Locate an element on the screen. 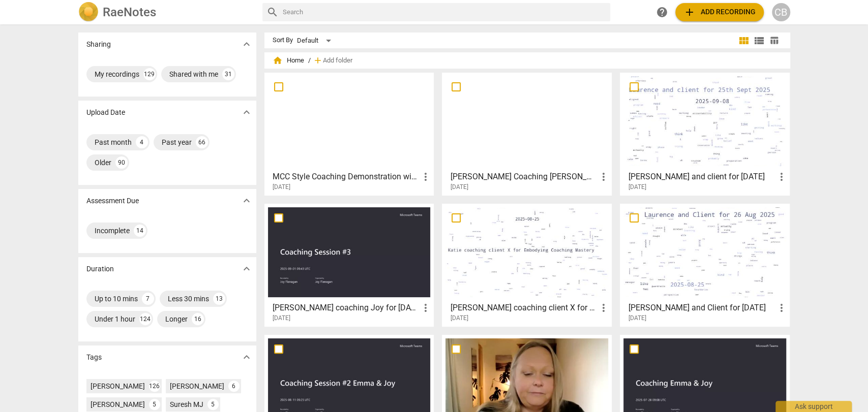 Image resolution: width=868 pixels, height=412 pixels. span: Home is located at coordinates (289, 61).